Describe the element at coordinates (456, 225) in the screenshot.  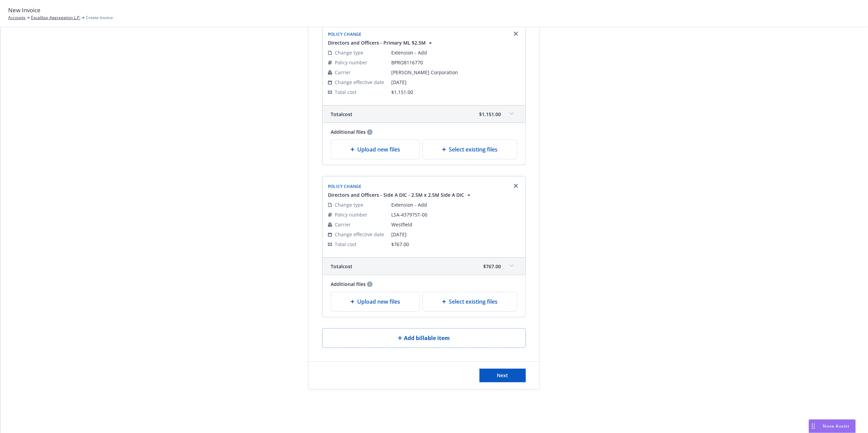
I see `span: Westfield` at that location.